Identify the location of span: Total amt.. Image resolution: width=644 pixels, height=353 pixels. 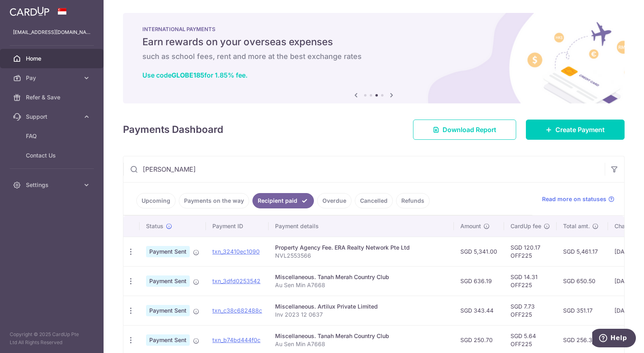
(577, 226).